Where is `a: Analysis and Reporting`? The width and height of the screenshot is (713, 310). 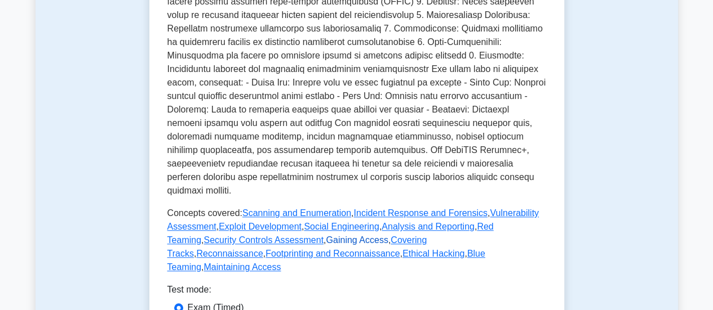 a: Analysis and Reporting is located at coordinates (428, 227).